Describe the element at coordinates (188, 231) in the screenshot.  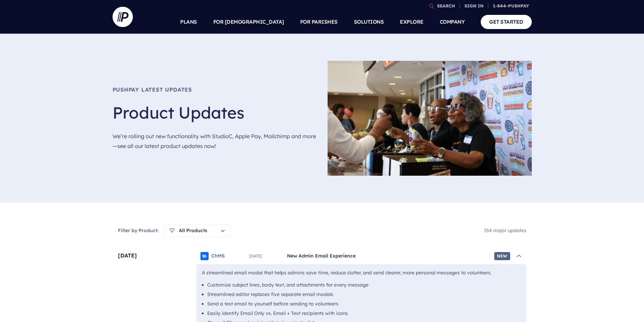
I see `span: All Products` at that location.